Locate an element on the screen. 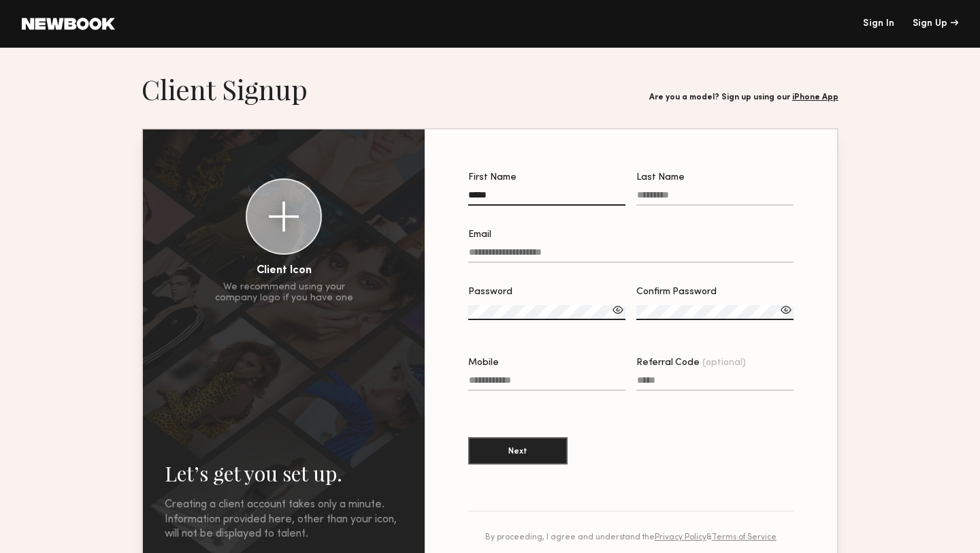 The image size is (980, 553). input: Email is located at coordinates (631, 255).